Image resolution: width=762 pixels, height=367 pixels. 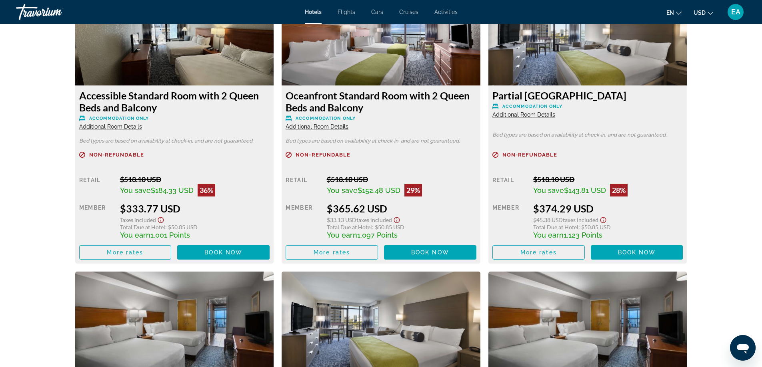 I want to click on h3: Accessible Standard Room with 2 Queen Beds and Balcony, so click(x=174, y=102).